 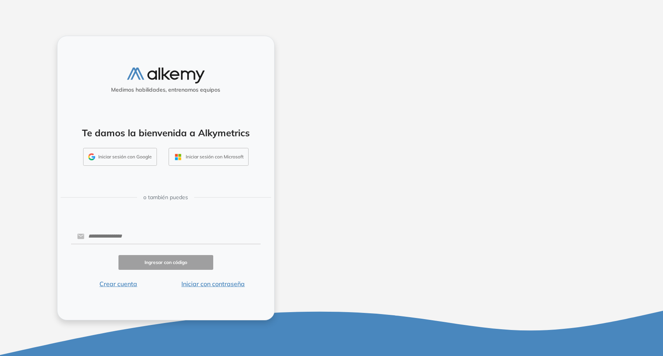 I want to click on span: o también puedes, so click(x=166, y=197).